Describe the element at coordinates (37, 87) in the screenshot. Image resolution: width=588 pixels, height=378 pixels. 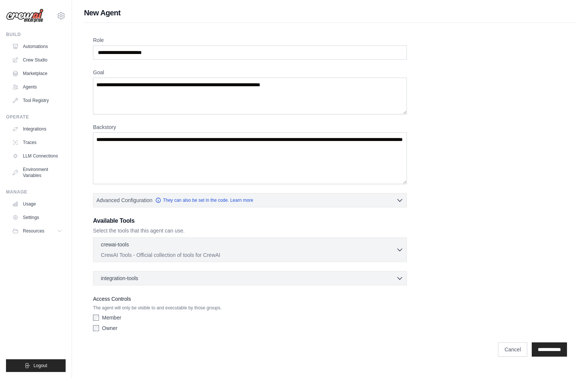
I see `a: Agents` at that location.